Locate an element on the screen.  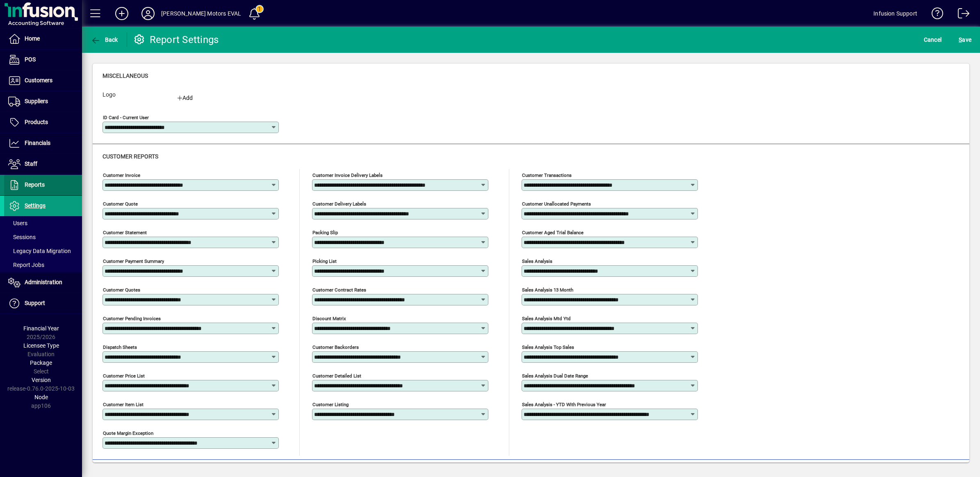
a: POS is located at coordinates (43, 59).